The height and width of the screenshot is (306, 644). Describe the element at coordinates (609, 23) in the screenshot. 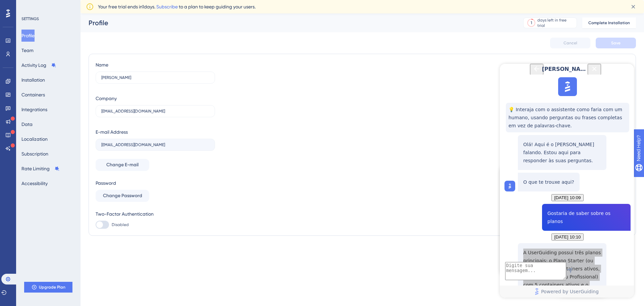

I see `button: Complete Installation` at that location.